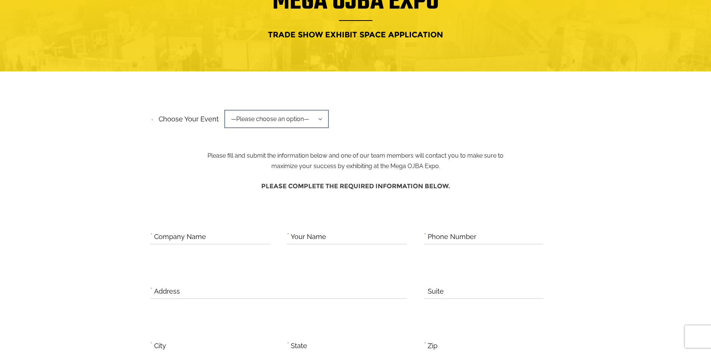 Image resolution: width=711 pixels, height=353 pixels. I want to click on input: Enter your email address, so click(73, 99).